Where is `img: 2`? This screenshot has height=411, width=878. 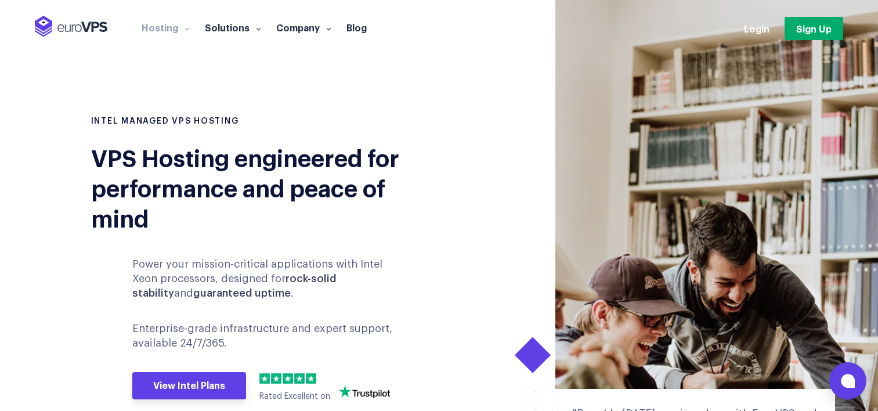
img: 2 is located at coordinates (276, 378).